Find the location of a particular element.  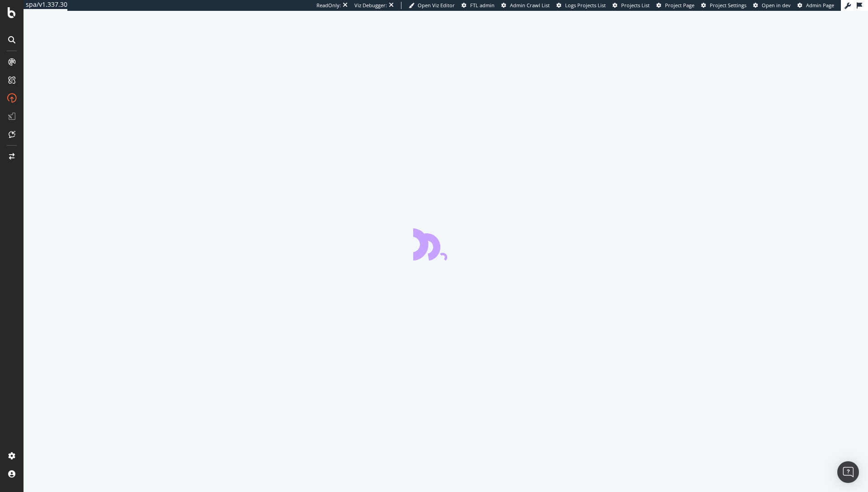

span: Logs Projects List is located at coordinates (586, 5).